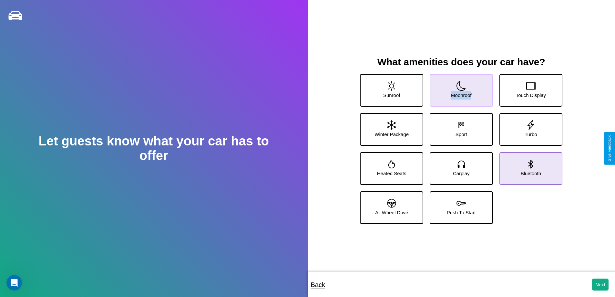 Image resolution: width=615 pixels, height=297 pixels. Describe the element at coordinates (531, 173) in the screenshot. I see `p: Bluetooth` at that location.